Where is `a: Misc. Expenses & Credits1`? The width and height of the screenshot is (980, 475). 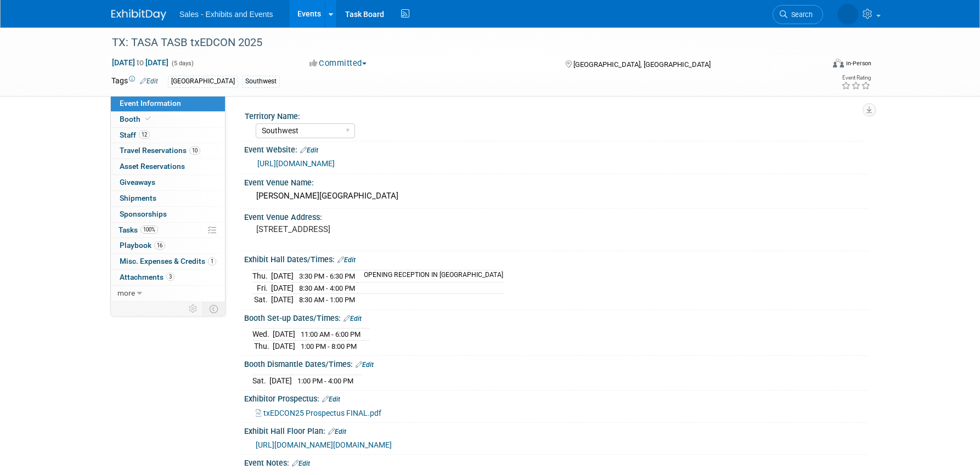
a: Misc. Expenses & Credits1 is located at coordinates (168, 261).